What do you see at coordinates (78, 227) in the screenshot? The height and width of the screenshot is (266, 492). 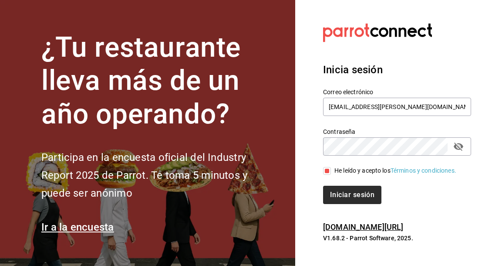 I see `a: Ir a la encuesta` at bounding box center [78, 227].